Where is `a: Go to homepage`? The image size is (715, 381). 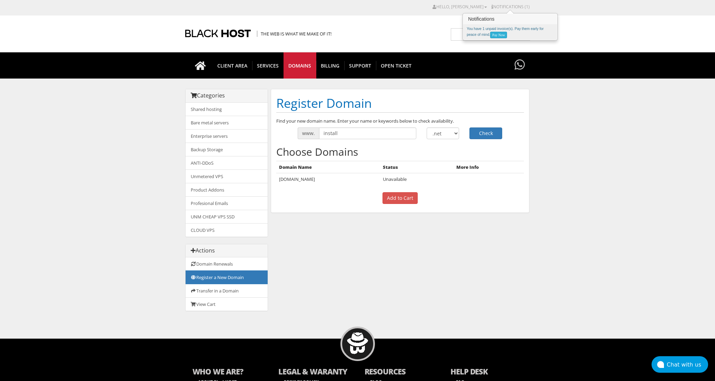
a: Go to homepage is located at coordinates (200, 66).